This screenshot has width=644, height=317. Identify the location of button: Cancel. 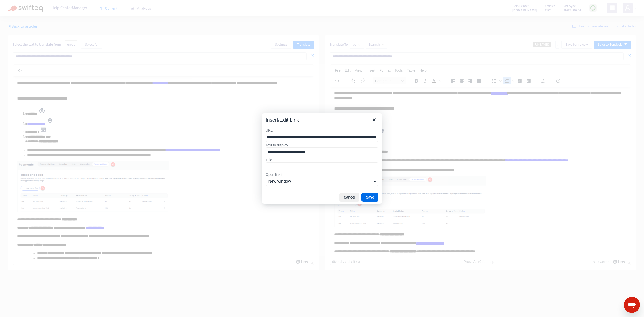
(350, 197).